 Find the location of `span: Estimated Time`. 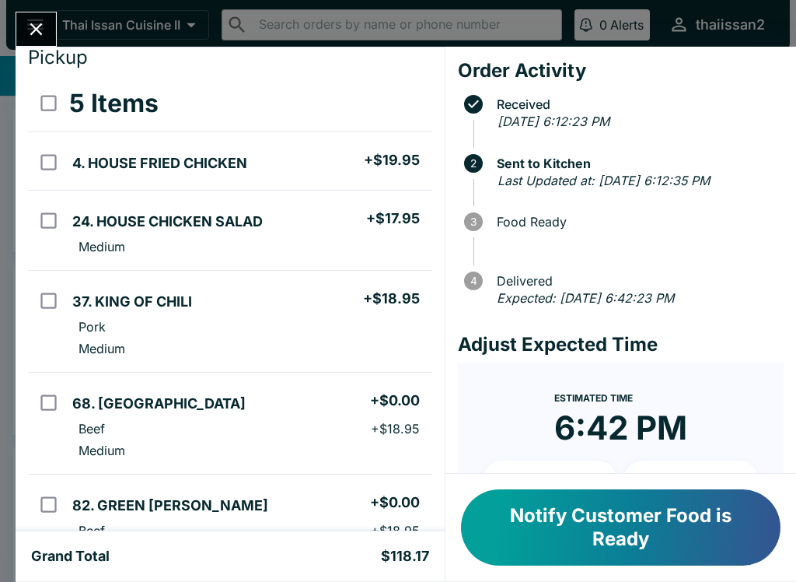

span: Estimated Time is located at coordinates (593, 397).